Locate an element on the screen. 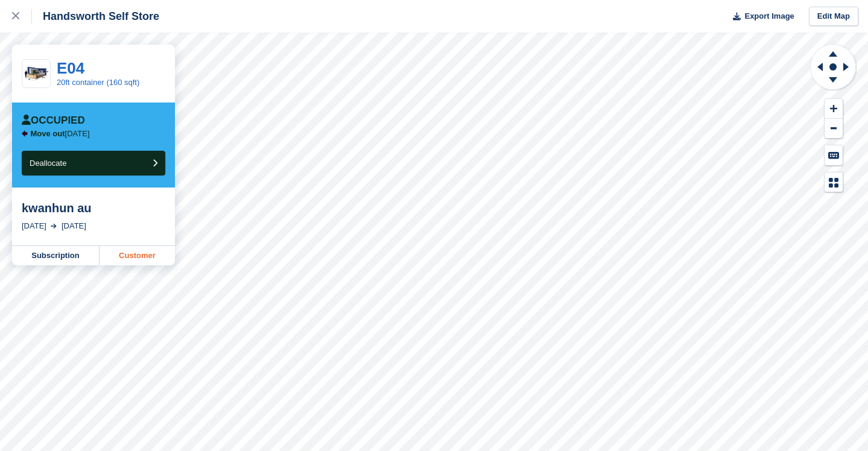 This screenshot has width=868, height=451. a: 20ft container (160 sqft) is located at coordinates (98, 82).